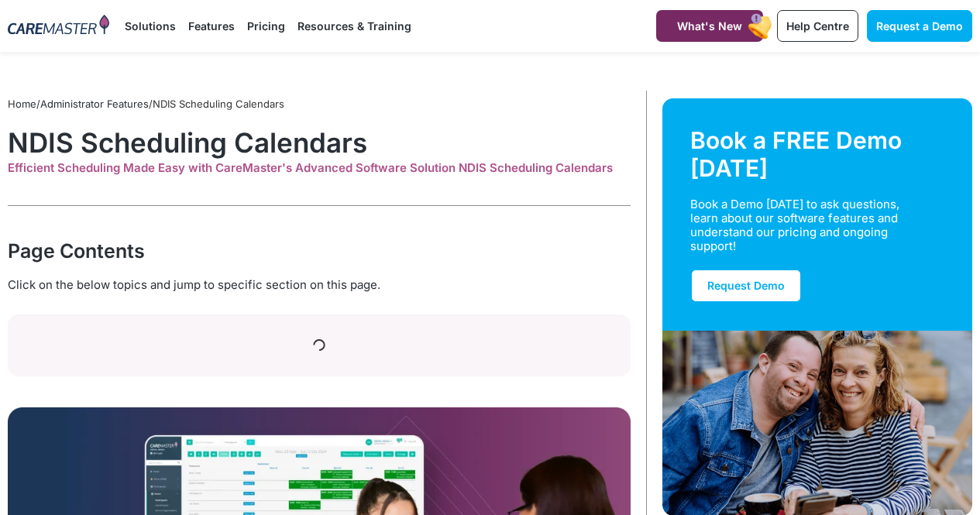  Describe the element at coordinates (818, 25) in the screenshot. I see `span: Help Centre` at that location.